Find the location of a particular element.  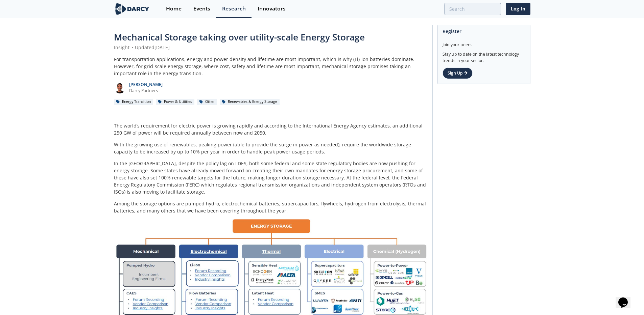

p: The world’s requirement for electric power is growing rapidly and according to the International ... is located at coordinates (271, 129).